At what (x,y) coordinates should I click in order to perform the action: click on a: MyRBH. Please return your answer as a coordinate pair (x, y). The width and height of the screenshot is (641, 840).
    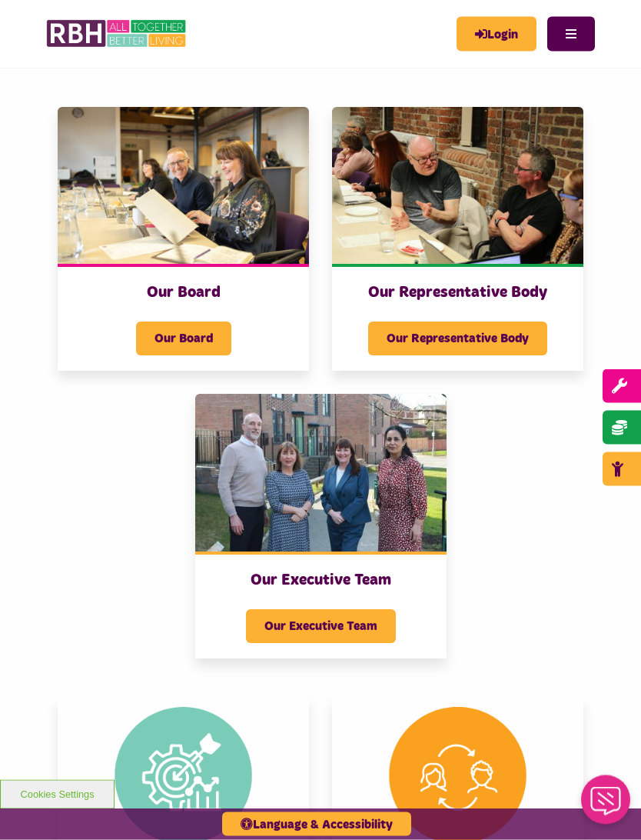
    Looking at the image, I should click on (496, 34).